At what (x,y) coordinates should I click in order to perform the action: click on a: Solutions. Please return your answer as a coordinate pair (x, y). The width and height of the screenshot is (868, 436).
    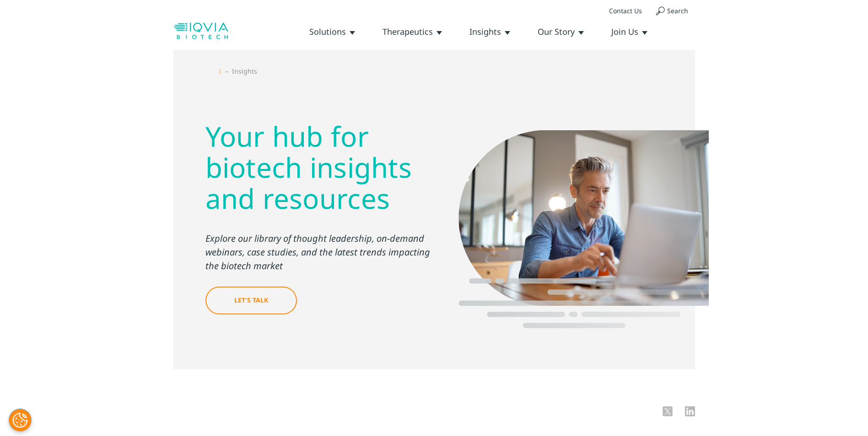
    Looking at the image, I should click on (332, 31).